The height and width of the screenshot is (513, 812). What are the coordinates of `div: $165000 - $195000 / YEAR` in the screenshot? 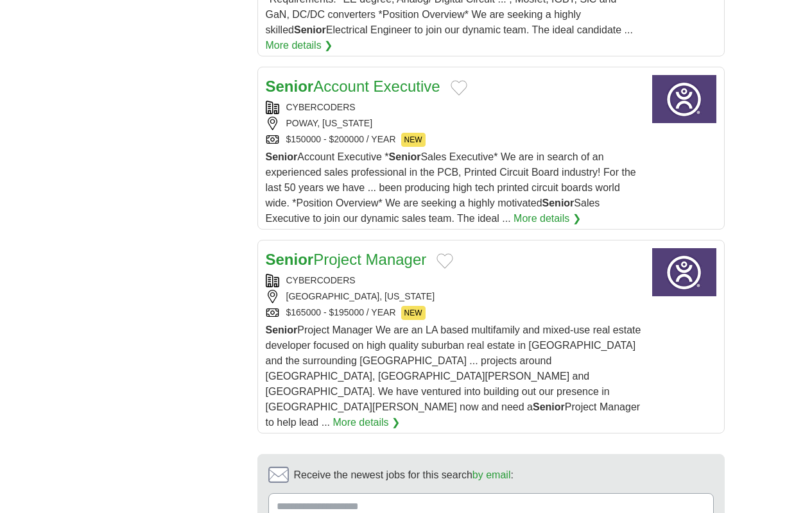 It's located at (454, 313).